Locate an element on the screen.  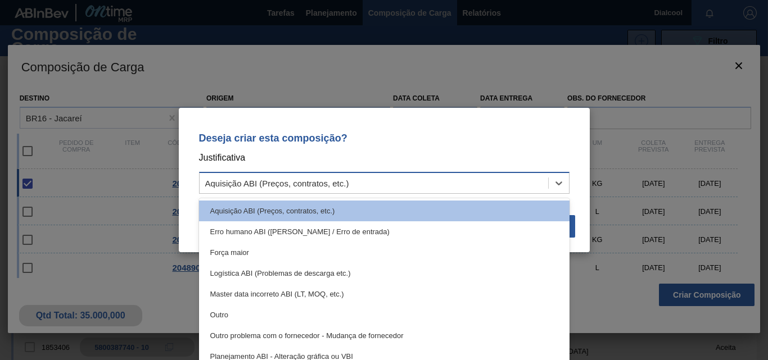
div: Outro is located at coordinates (384, 315).